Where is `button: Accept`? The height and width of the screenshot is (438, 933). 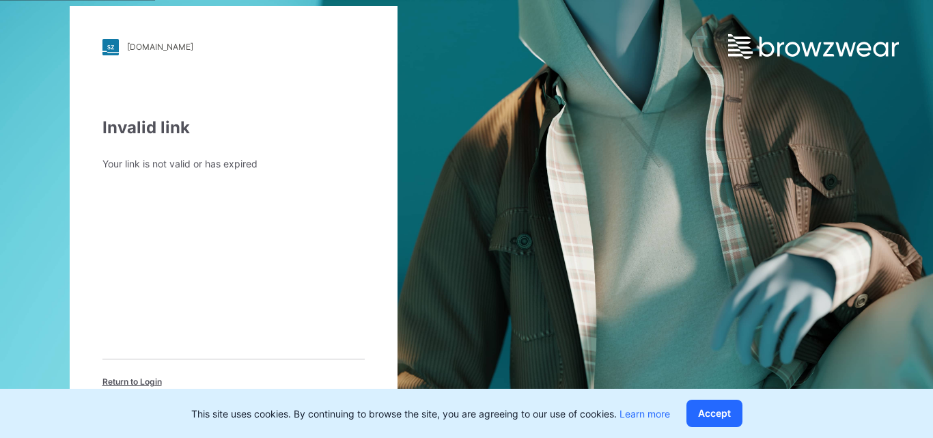
button: Accept is located at coordinates (714, 413).